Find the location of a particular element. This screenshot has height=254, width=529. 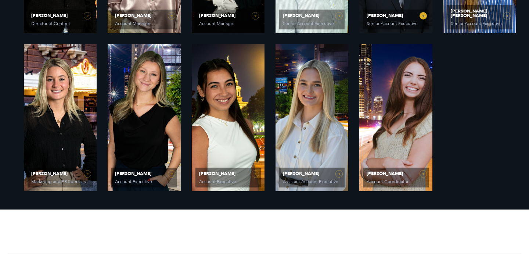

a: View Bio for Elizabeth Kalwick is located at coordinates (312, 117).